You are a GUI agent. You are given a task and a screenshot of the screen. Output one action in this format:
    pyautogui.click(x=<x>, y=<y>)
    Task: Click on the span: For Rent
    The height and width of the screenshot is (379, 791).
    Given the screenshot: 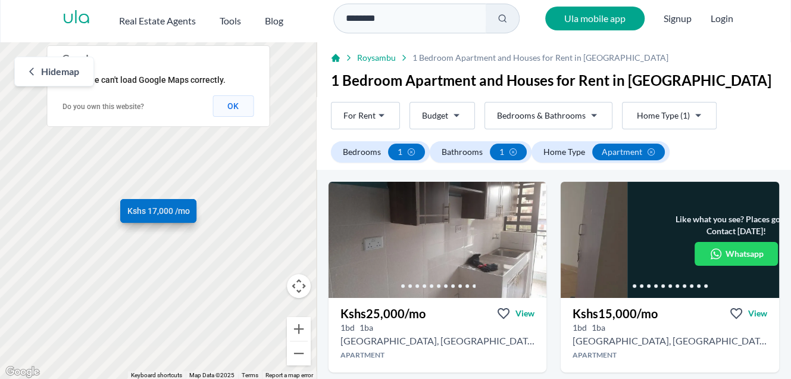 What is the action you would take?
    pyautogui.click(x=360, y=115)
    